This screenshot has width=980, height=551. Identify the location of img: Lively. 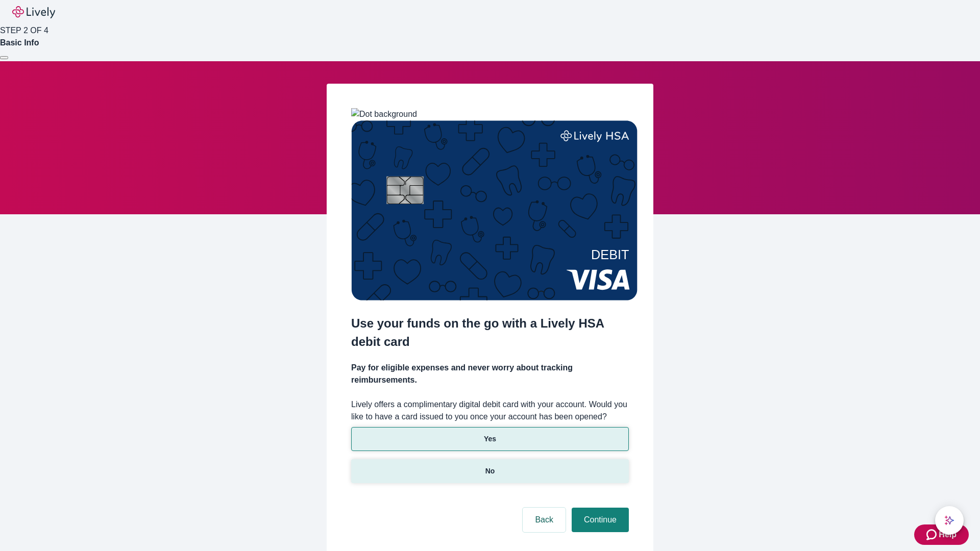
(33, 12).